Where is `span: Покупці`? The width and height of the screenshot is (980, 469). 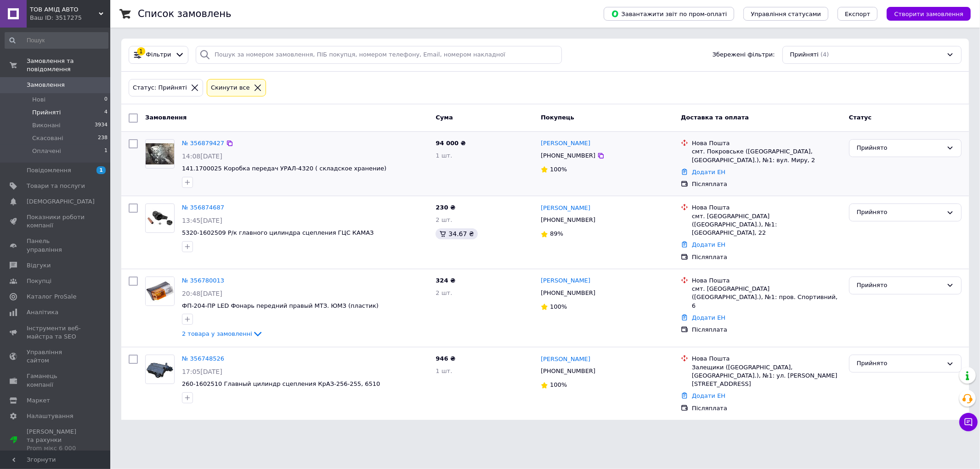
span: Покупці is located at coordinates (39, 281).